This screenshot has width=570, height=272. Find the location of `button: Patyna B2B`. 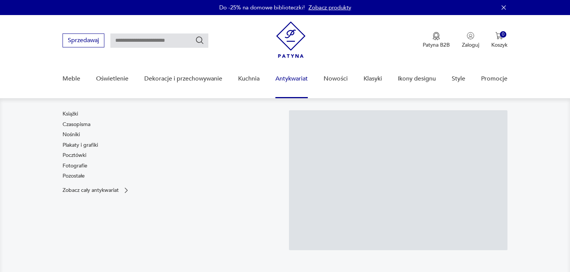

button: Patyna B2B is located at coordinates (436, 40).